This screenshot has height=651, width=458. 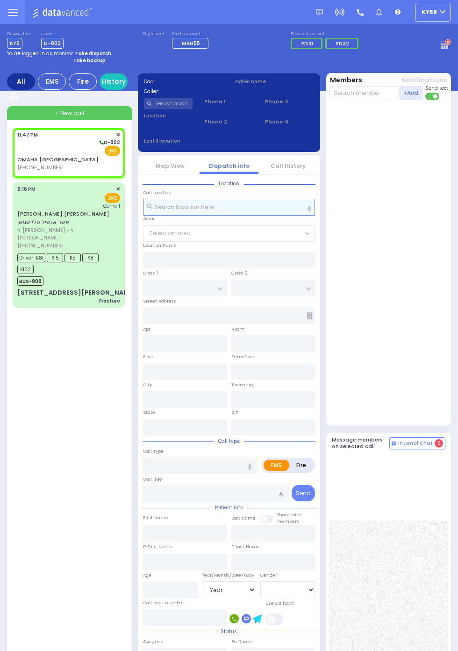 What do you see at coordinates (229, 207) in the screenshot?
I see `input: Search location here` at bounding box center [229, 207].